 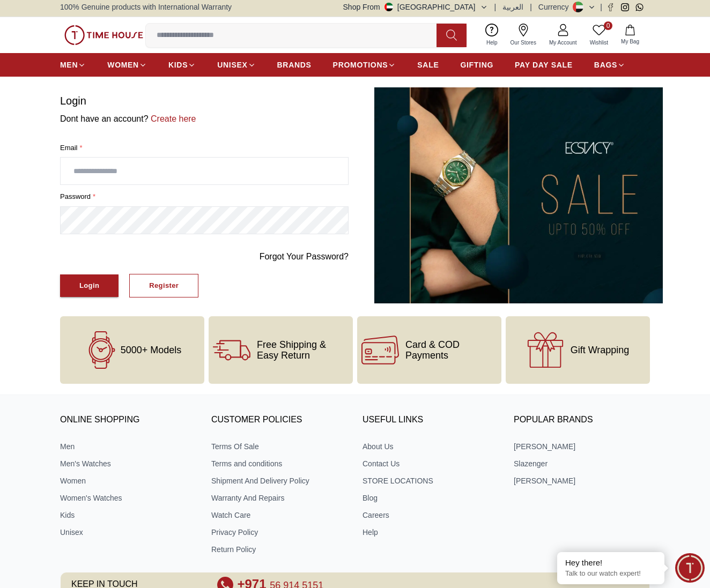 I want to click on h3: CUSTOMER POLICIES, so click(x=280, y=421).